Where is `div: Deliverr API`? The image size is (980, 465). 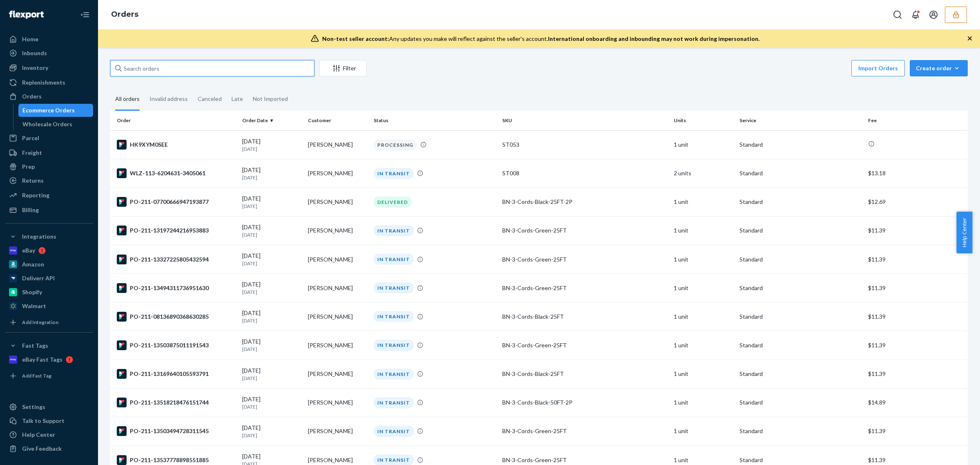
div: Deliverr API is located at coordinates (38, 278).